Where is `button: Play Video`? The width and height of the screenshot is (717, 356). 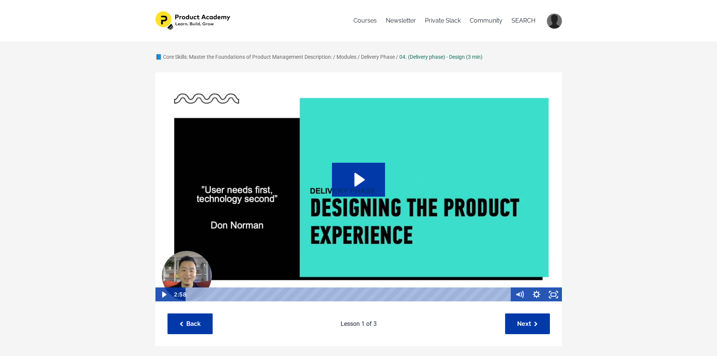
button: Play Video is located at coordinates (163, 294).